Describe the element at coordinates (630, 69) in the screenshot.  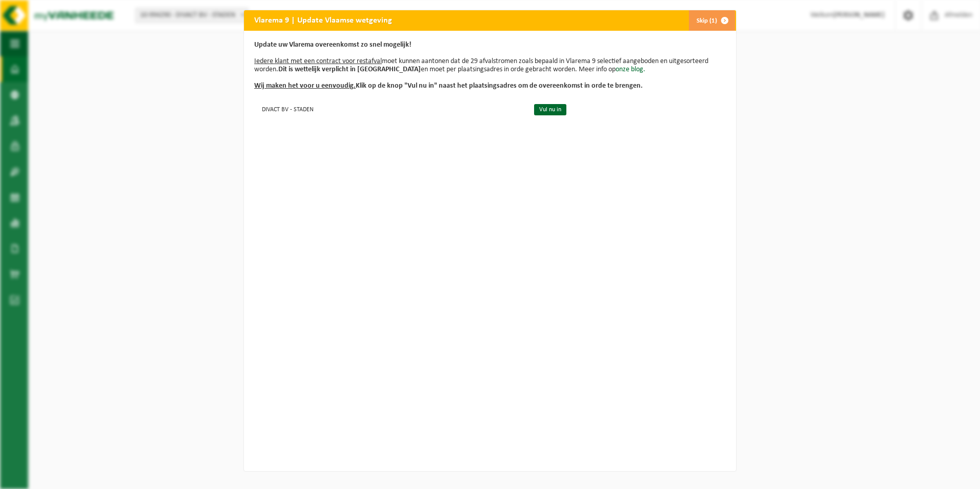
I see `a: onze blog.` at that location.